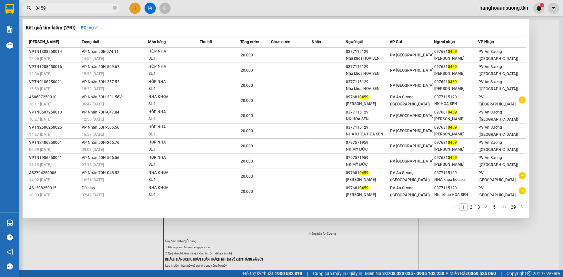  I want to click on span: VP Nhận 50H-266.76, so click(100, 142).